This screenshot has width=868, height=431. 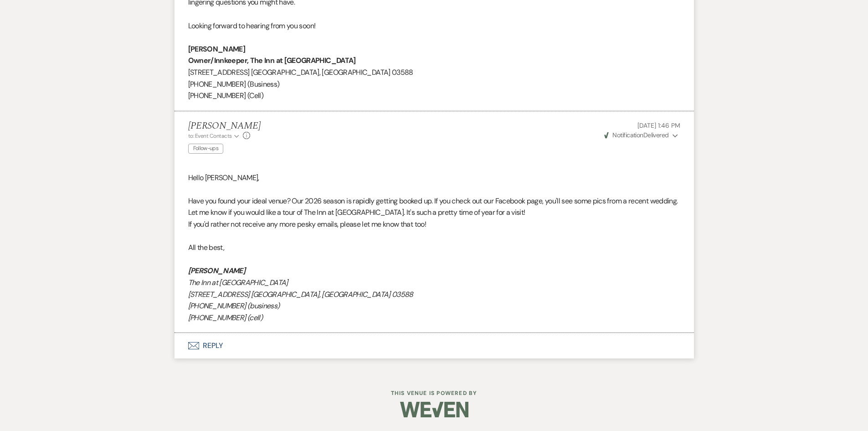 I want to click on span: Notification, so click(x=628, y=135).